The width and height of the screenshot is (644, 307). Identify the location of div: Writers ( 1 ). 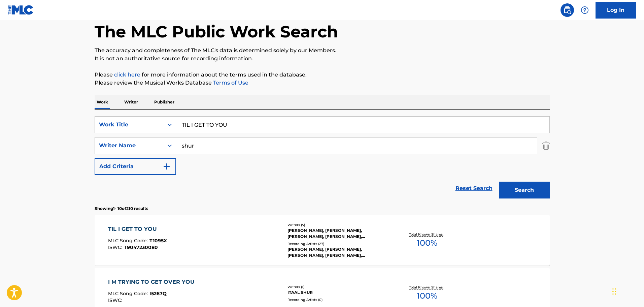
(338, 287).